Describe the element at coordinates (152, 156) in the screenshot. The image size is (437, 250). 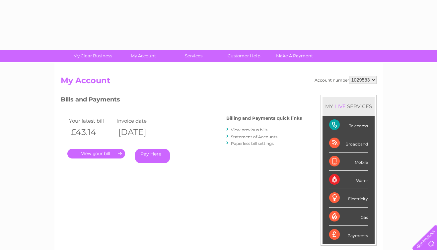
I see `a: Pay Here` at that location.